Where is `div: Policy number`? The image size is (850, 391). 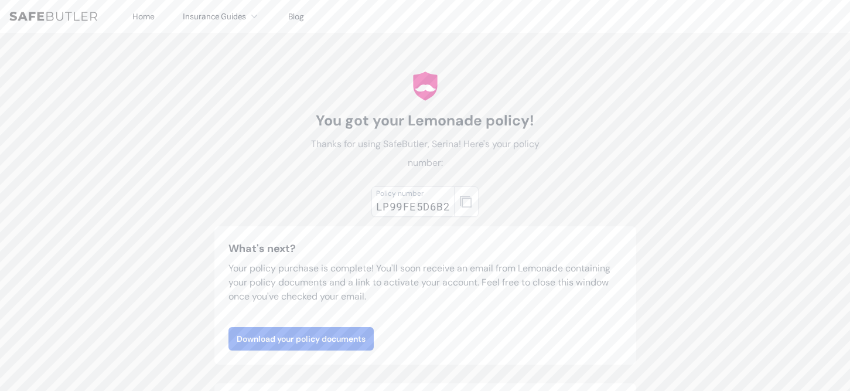
div: Policy number is located at coordinates (413, 193).